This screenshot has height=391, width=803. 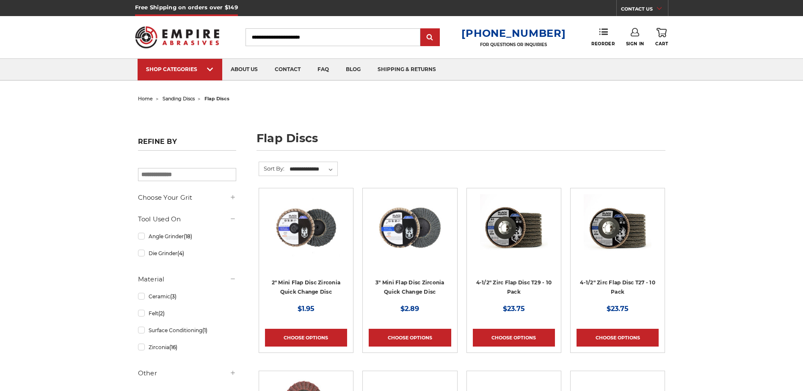 What do you see at coordinates (187, 313) in the screenshot?
I see `a: Felt(2)` at bounding box center [187, 313].